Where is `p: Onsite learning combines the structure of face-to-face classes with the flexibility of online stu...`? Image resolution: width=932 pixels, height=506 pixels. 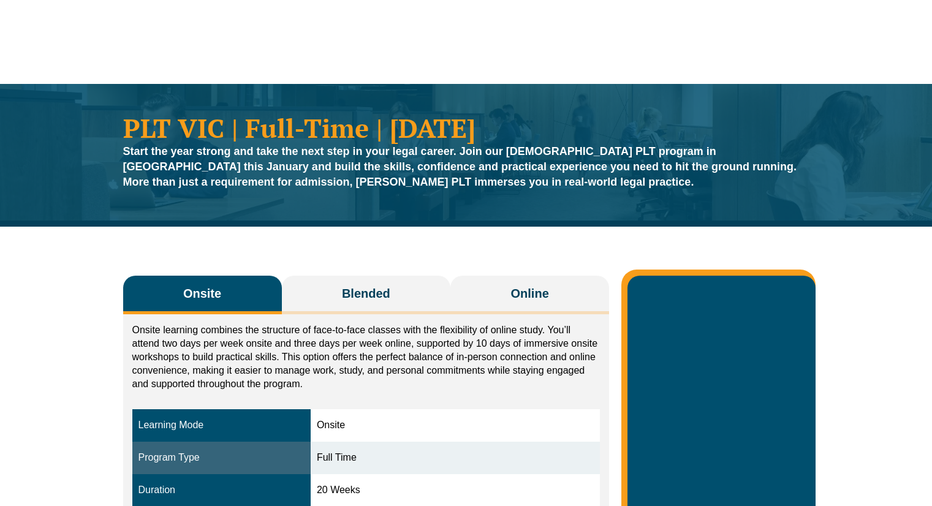 p: Onsite learning combines the structure of face-to-face classes with the flexibility of online stu... is located at coordinates (366, 357).